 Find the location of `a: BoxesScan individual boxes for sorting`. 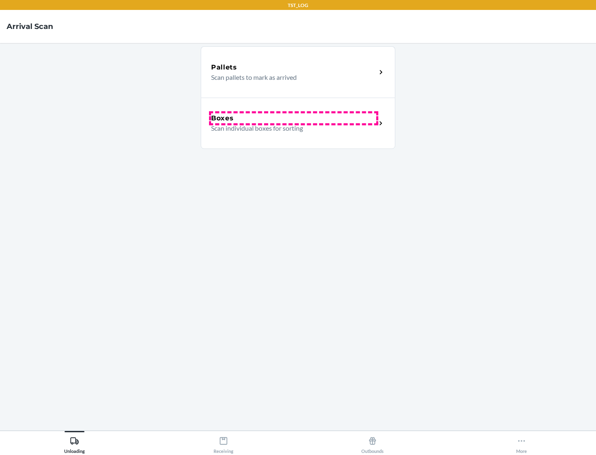

a: BoxesScan individual boxes for sorting is located at coordinates (298, 123).